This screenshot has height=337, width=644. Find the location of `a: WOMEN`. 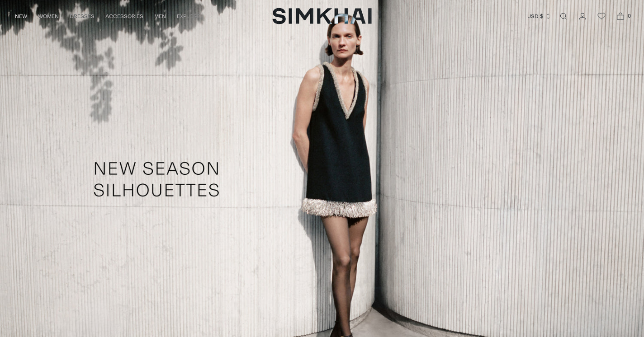

a: WOMEN is located at coordinates (49, 16).